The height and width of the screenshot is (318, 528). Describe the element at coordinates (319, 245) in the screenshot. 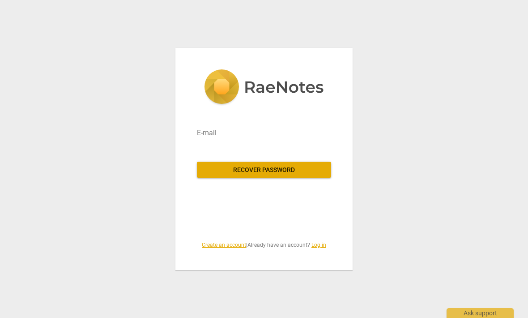

I see `a: Log in` at that location.